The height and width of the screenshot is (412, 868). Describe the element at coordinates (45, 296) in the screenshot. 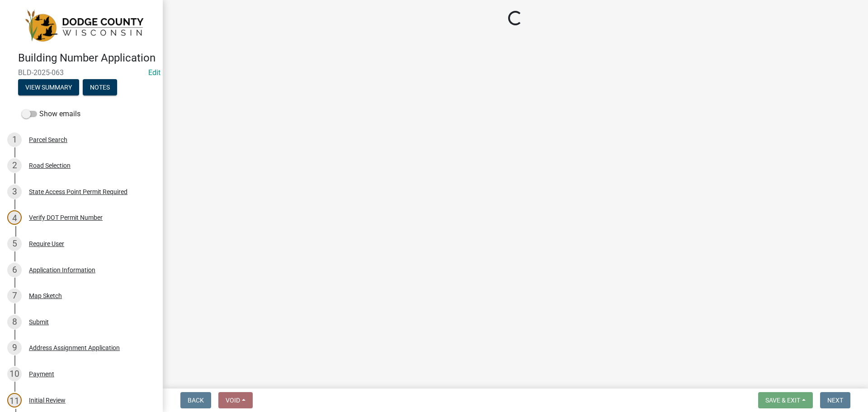

I see `div: Map Sketch` at that location.